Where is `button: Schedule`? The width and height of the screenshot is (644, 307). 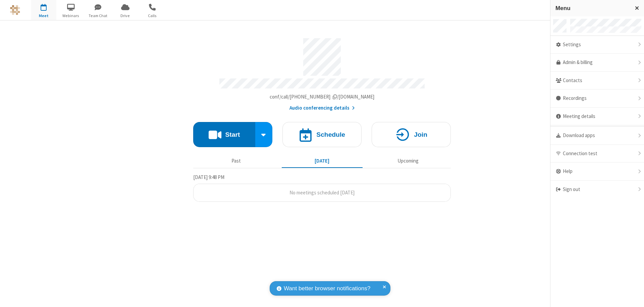 button: Schedule is located at coordinates (322, 134).